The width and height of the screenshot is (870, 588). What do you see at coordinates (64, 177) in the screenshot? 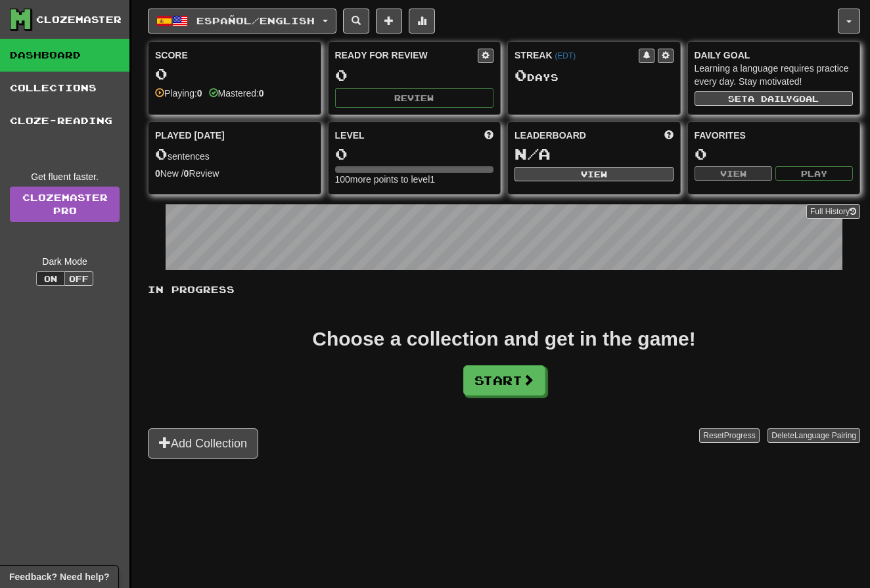
I see `div: Get fluent faster.` at bounding box center [64, 177].